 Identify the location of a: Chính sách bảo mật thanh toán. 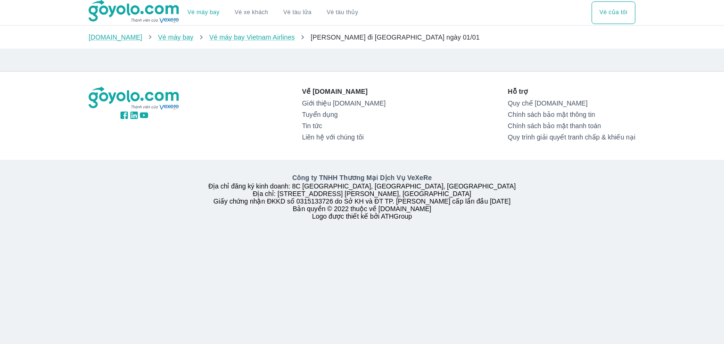
(571, 126).